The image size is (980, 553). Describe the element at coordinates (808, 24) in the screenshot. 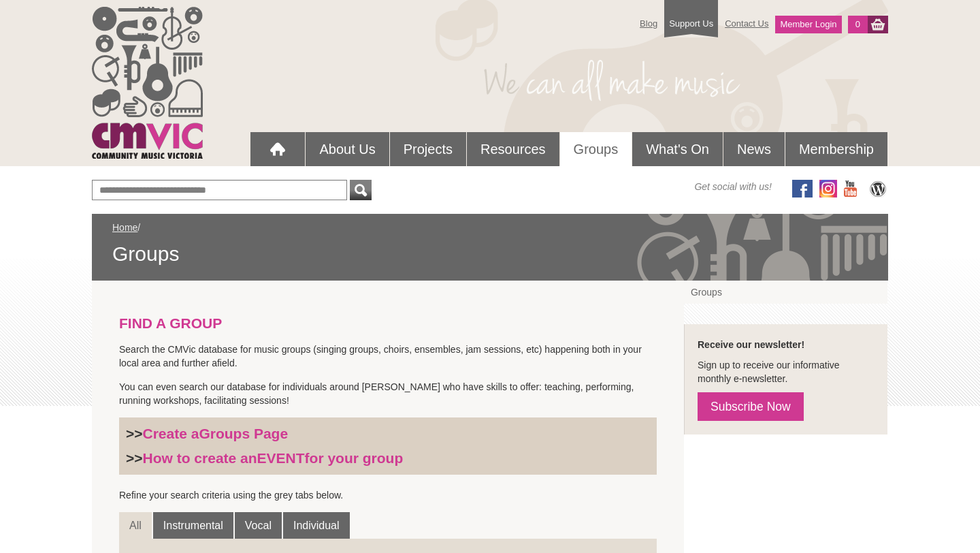

I see `a: Member Login` at that location.